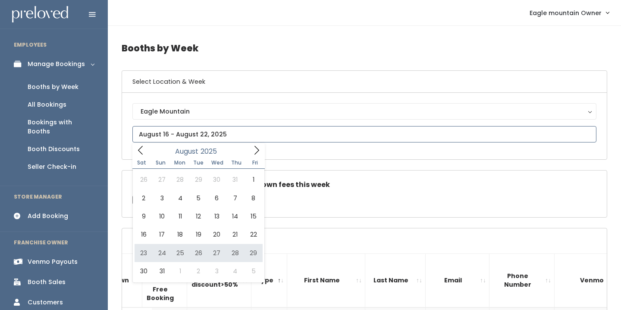 This screenshot has height=310, width=621. Describe the element at coordinates (56, 64) in the screenshot. I see `div: Manage Bookings` at that location.